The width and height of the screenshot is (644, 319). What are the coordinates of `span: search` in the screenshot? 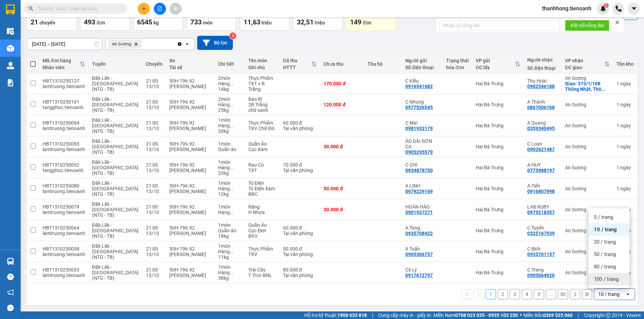 It's located at (31, 8).